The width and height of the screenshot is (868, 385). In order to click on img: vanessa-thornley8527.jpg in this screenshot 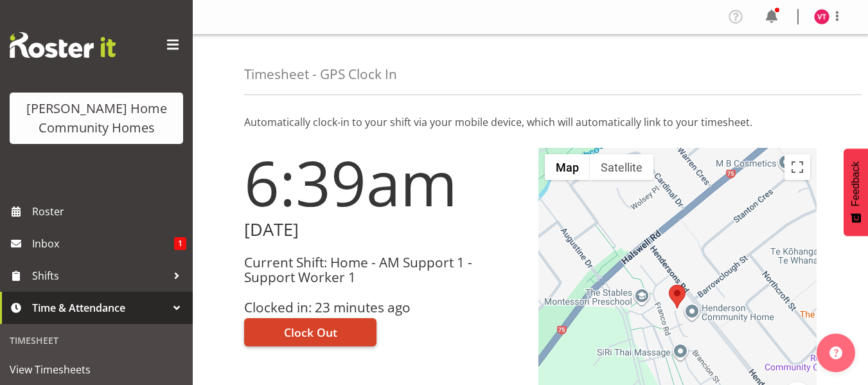, I will do `click(822, 17)`.